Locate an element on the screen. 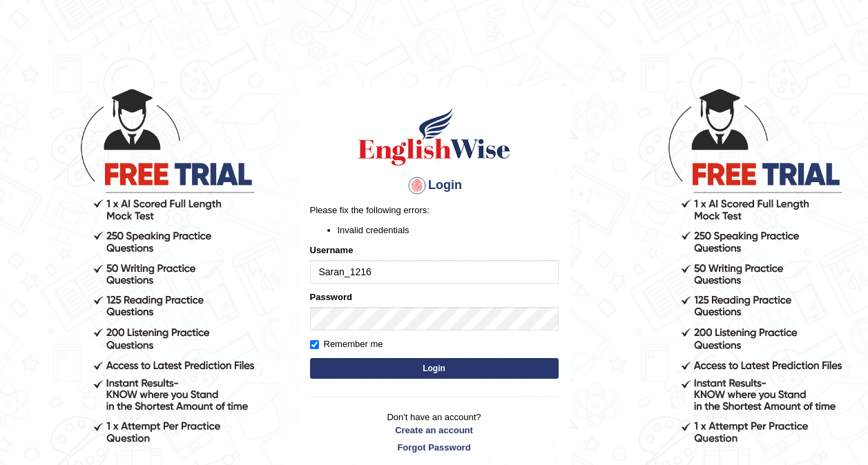  a: Forgot Password is located at coordinates (434, 447).